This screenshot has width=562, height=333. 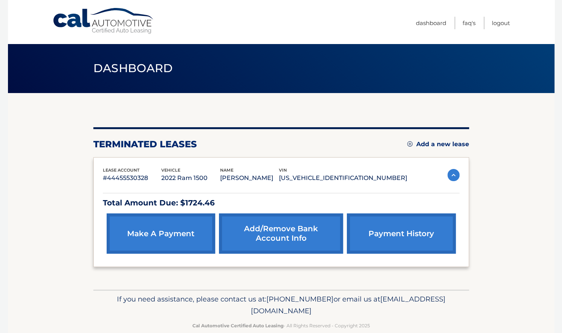 I want to click on p: 2022 Ram 1500, so click(x=190, y=178).